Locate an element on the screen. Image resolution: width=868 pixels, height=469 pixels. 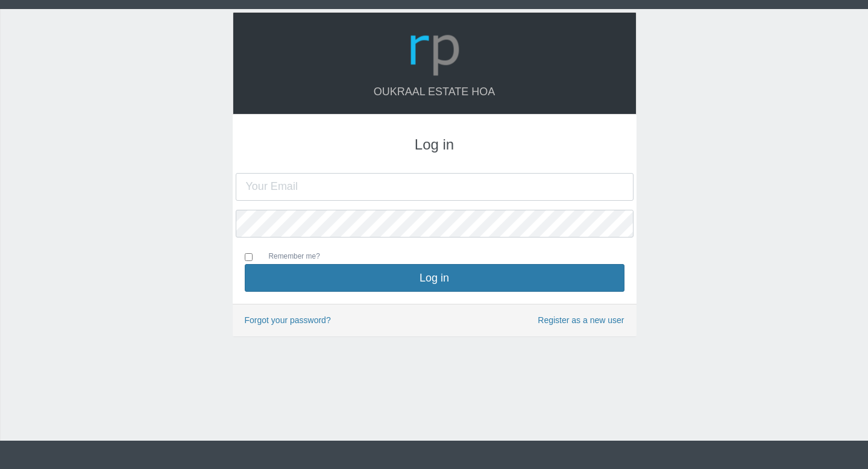
h3: Log in is located at coordinates (434, 144).